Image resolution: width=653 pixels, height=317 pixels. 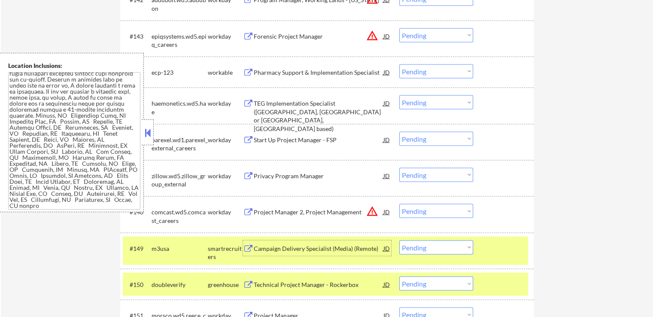 What do you see at coordinates (179, 73) in the screenshot?
I see `div: ecp-123` at bounding box center [179, 73].